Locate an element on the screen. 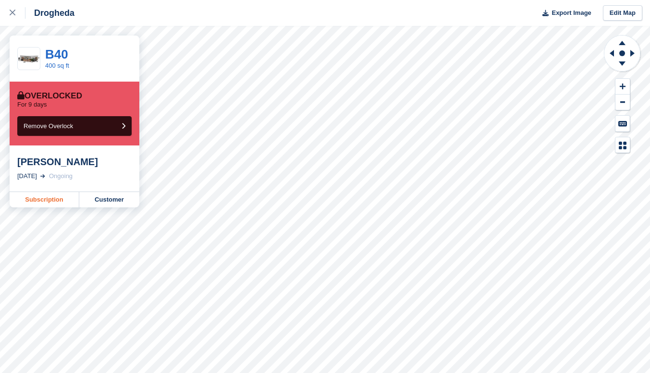 The height and width of the screenshot is (373, 650). img: 400-sqft-unit%20(1).jpg is located at coordinates (29, 59).